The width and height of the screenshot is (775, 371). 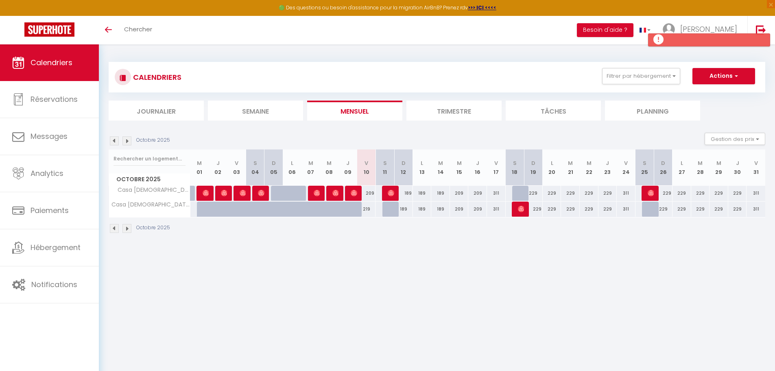 What do you see at coordinates (571, 167) in the screenshot?
I see `th: 21` at bounding box center [571, 167].